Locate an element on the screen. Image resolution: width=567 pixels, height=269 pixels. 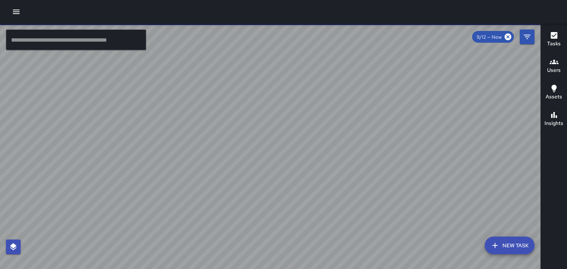
button: New Task is located at coordinates (509, 246).